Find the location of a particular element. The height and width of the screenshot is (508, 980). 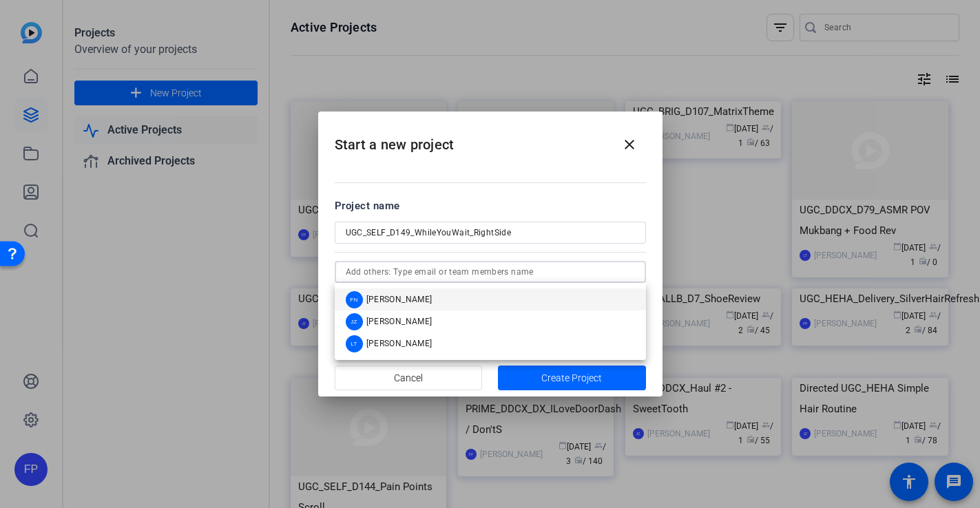

div: FN is located at coordinates (354, 300).